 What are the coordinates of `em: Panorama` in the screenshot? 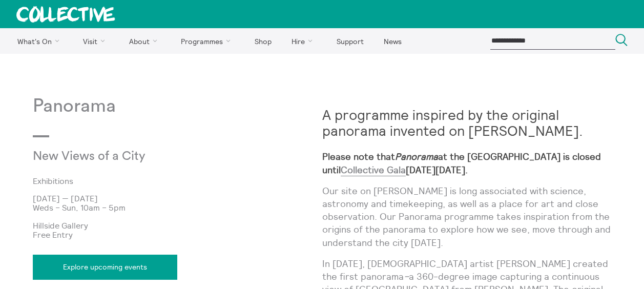 It's located at (416, 156).